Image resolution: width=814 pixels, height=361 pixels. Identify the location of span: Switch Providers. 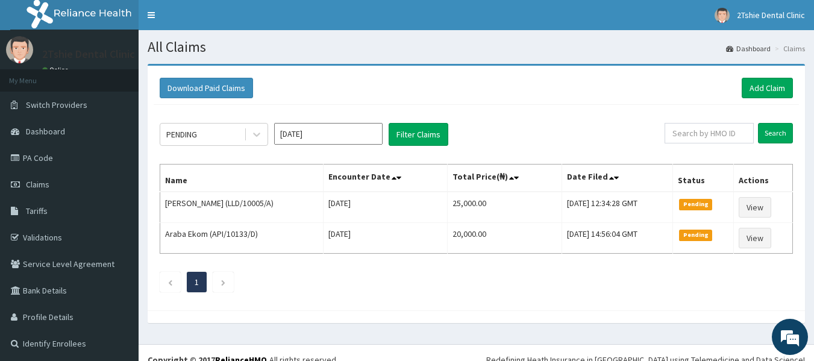
(57, 105).